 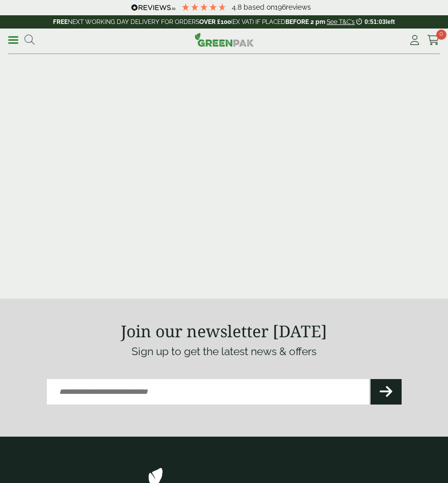 I want to click on span: 0, so click(x=441, y=34).